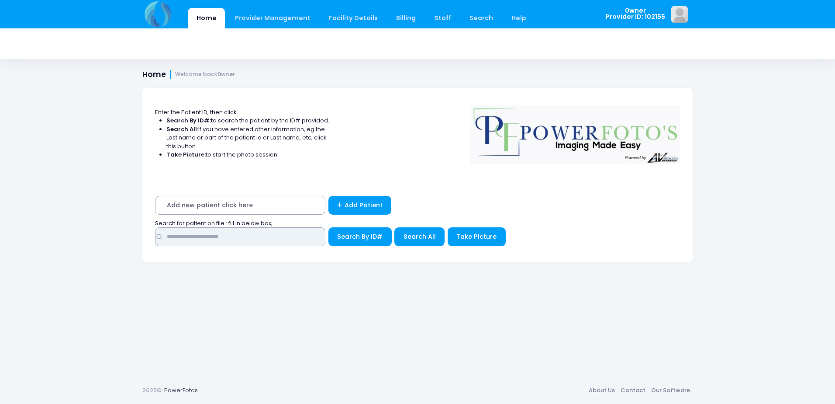  What do you see at coordinates (360, 236) in the screenshot?
I see `button: Search By ID#` at bounding box center [360, 236].